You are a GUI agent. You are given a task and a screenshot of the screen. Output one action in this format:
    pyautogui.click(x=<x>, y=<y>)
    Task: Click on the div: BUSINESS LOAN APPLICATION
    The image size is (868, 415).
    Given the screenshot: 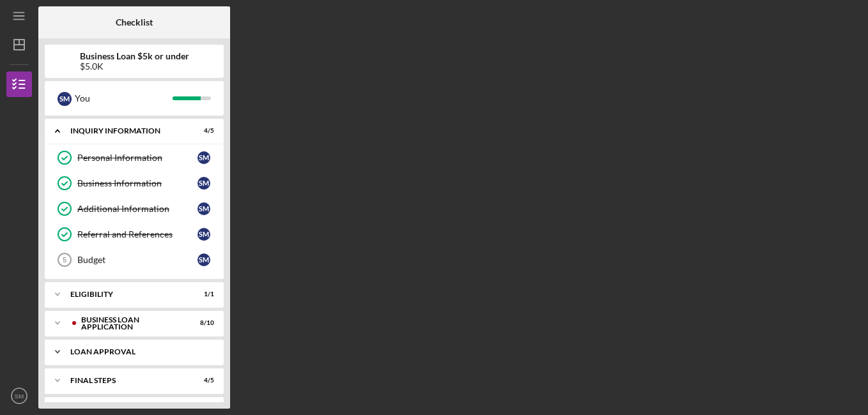 What is the action you would take?
    pyautogui.click(x=132, y=323)
    